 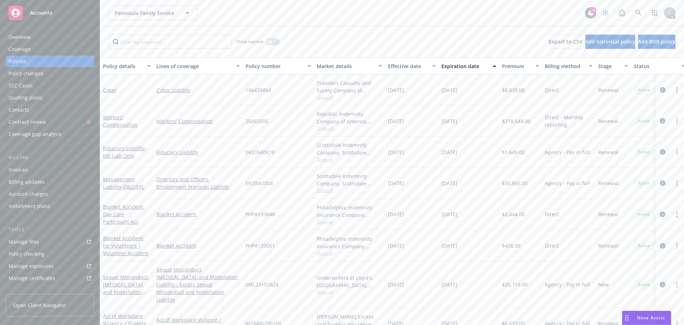 What do you see at coordinates (20, 49) in the screenshot?
I see `div: Coverage` at bounding box center [20, 49].